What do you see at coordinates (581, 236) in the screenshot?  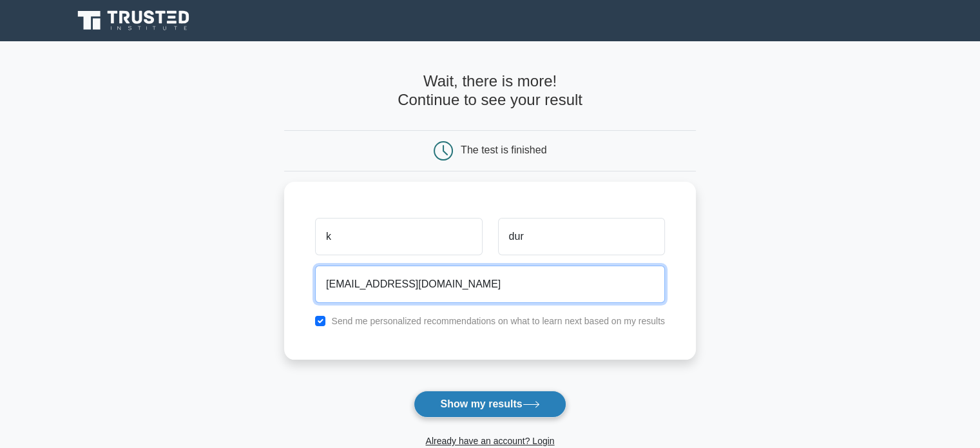 I see `input: Last name` at bounding box center [581, 236].